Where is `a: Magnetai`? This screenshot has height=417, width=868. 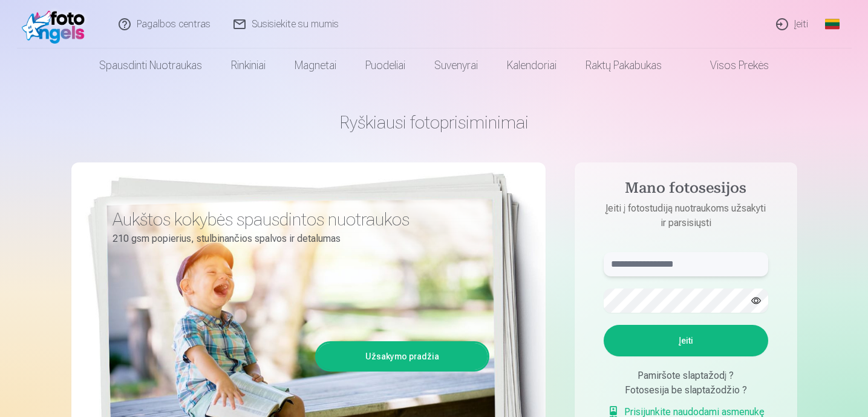
a: Magnetai is located at coordinates (315, 65).